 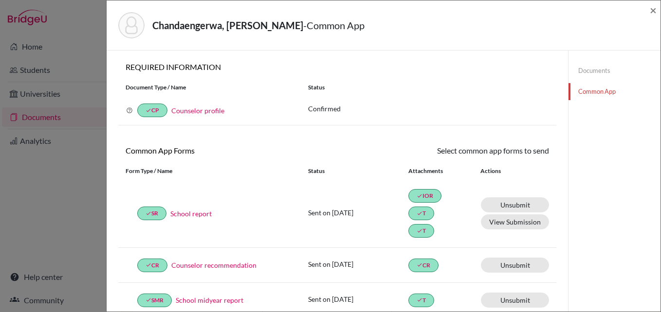 I want to click on div: Form Type / Name, so click(x=209, y=171).